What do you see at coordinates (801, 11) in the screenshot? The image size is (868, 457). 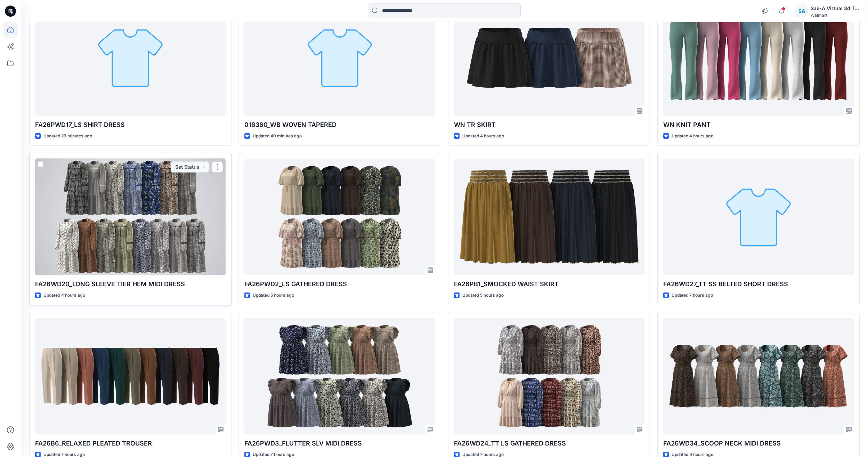 I see `div: SA` at bounding box center [801, 11].